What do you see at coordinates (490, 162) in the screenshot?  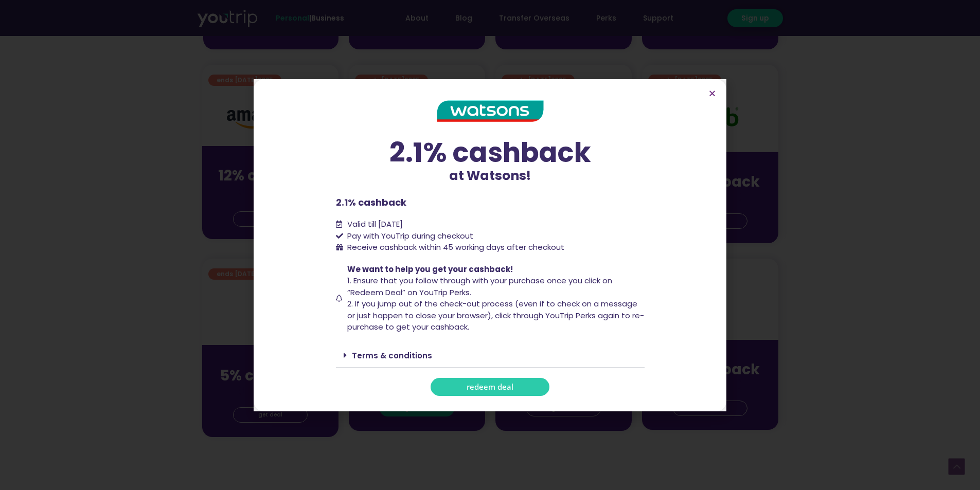 I see `div: at Watsons!` at bounding box center [490, 162].